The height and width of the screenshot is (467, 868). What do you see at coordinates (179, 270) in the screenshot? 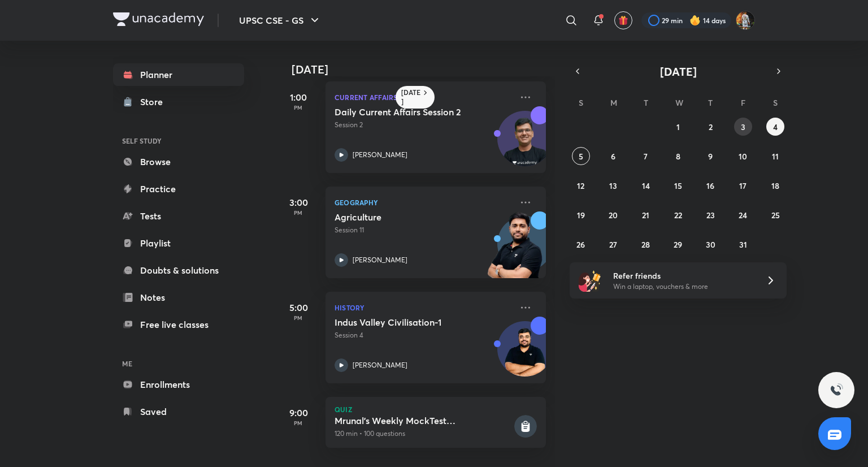
I see `a: Doubts & solutions` at bounding box center [179, 270].